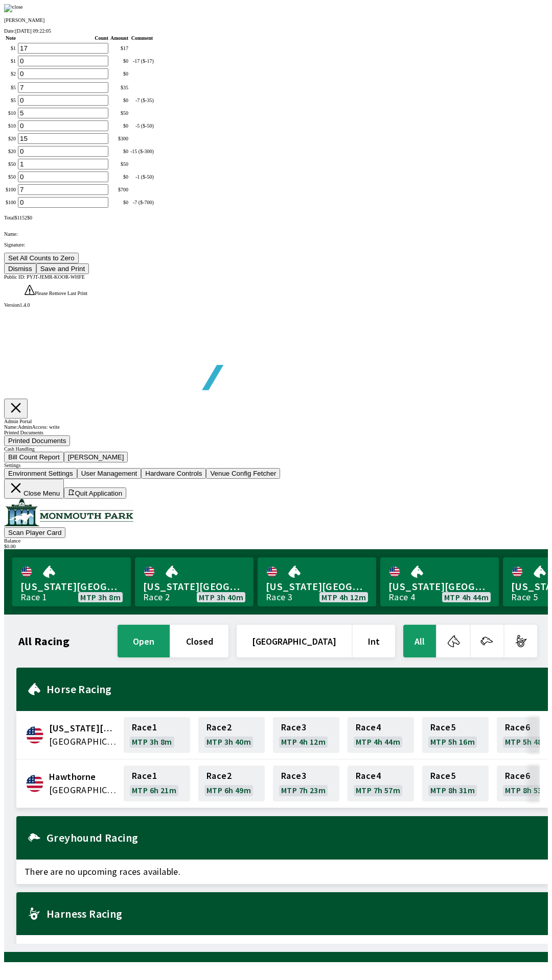  Describe the element at coordinates (34, 489) in the screenshot. I see `button: Close Menu` at that location.